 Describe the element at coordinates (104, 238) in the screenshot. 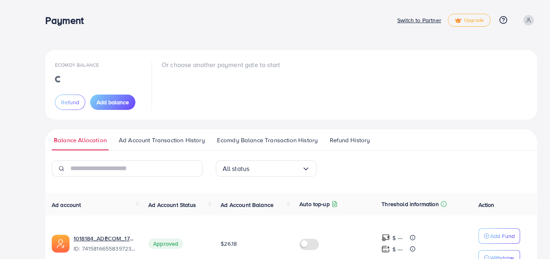

I see `a: 1018184_ADECOM_1726629369576` at that location.